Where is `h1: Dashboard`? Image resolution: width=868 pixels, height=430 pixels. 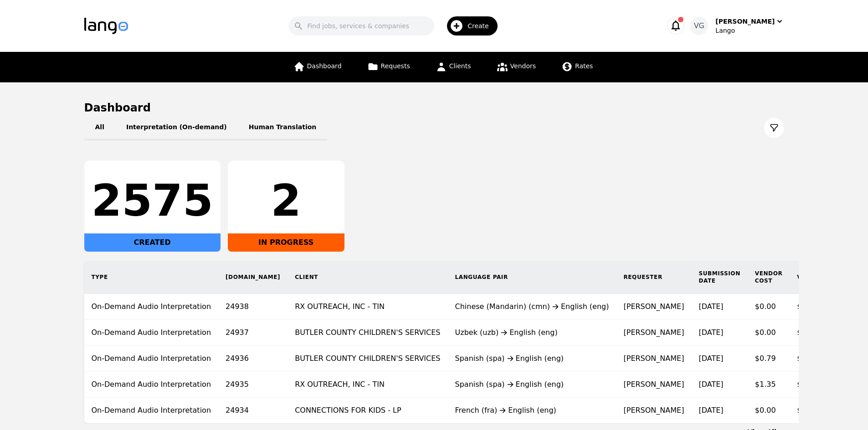
h1: Dashboard is located at coordinates (434, 108).